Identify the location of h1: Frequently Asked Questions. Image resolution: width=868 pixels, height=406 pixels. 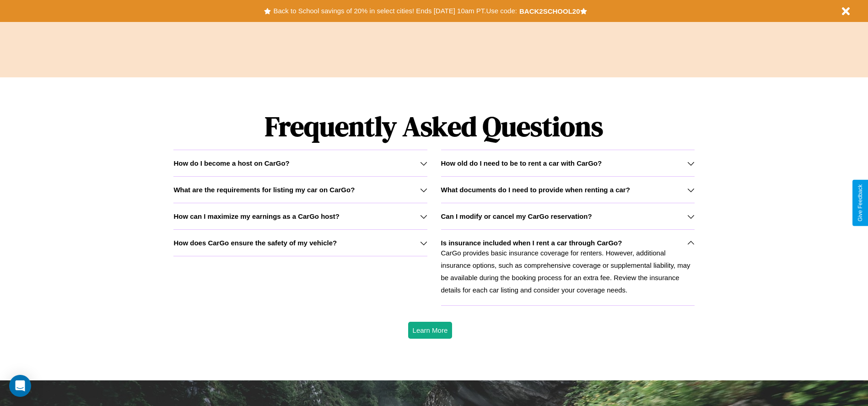
(434, 126).